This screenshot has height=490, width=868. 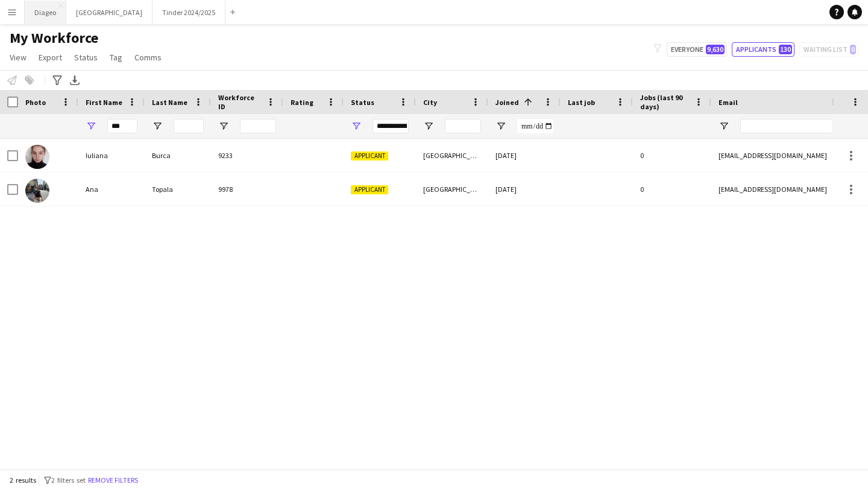 What do you see at coordinates (122, 126) in the screenshot?
I see `input: First Name Filter Input` at bounding box center [122, 126].